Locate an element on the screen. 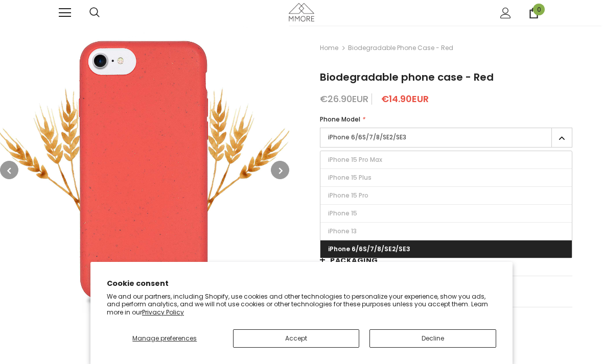  span: iPhone 13 is located at coordinates (342, 231).